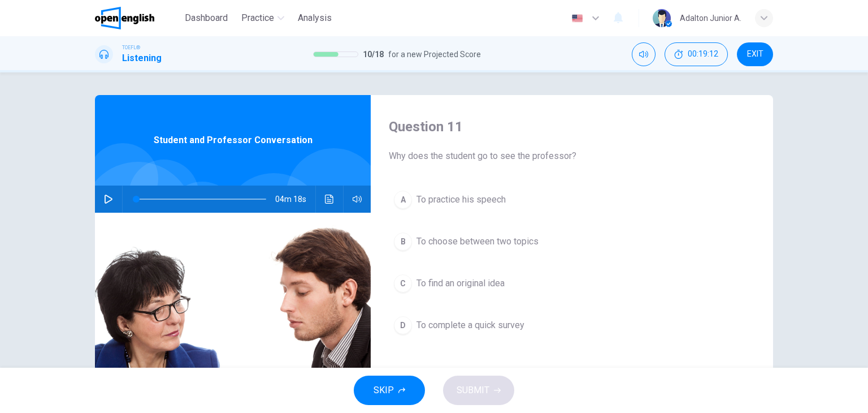  What do you see at coordinates (329, 199) in the screenshot?
I see `button: Click to see the audio transcription` at bounding box center [329, 199].